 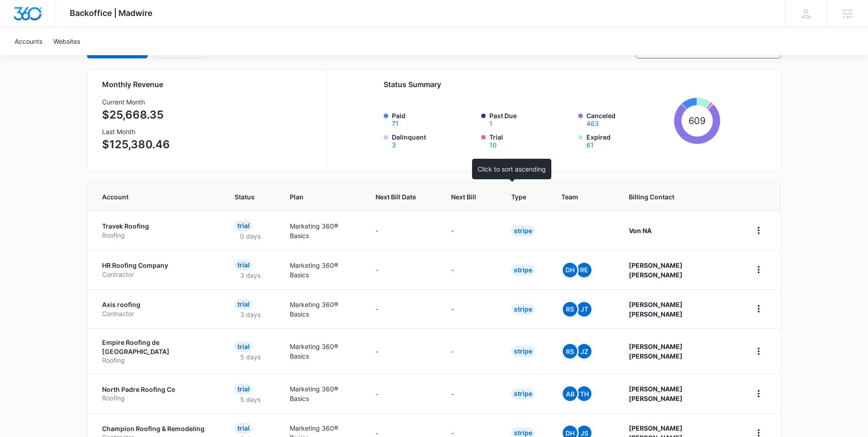 What do you see at coordinates (570, 270) in the screenshot?
I see `span: DH` at bounding box center [570, 270].